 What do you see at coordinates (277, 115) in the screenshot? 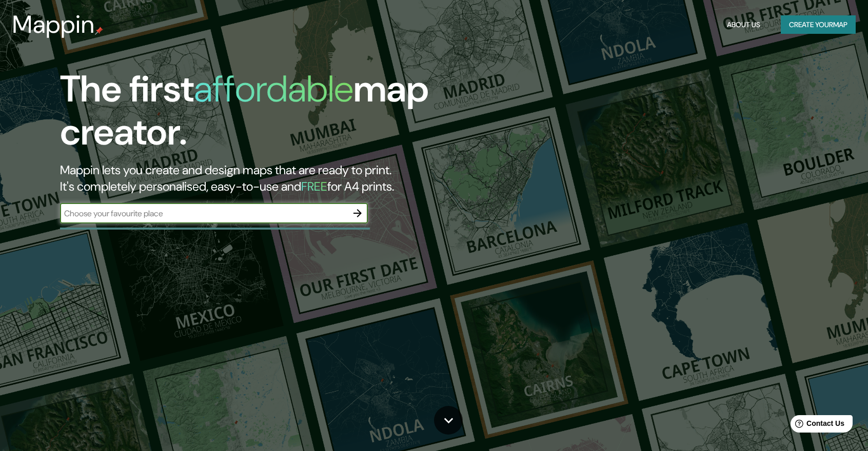
I see `h1: The first map creator.` at bounding box center [277, 115].